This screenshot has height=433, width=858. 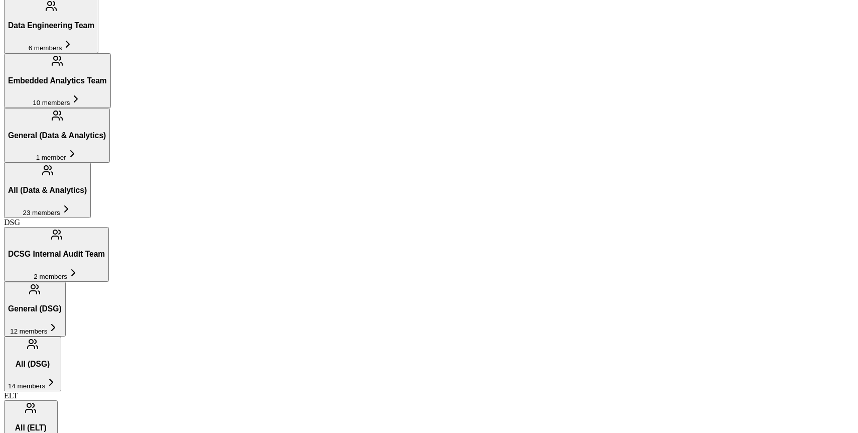 I want to click on button: General (DSG)12 members, so click(x=35, y=309).